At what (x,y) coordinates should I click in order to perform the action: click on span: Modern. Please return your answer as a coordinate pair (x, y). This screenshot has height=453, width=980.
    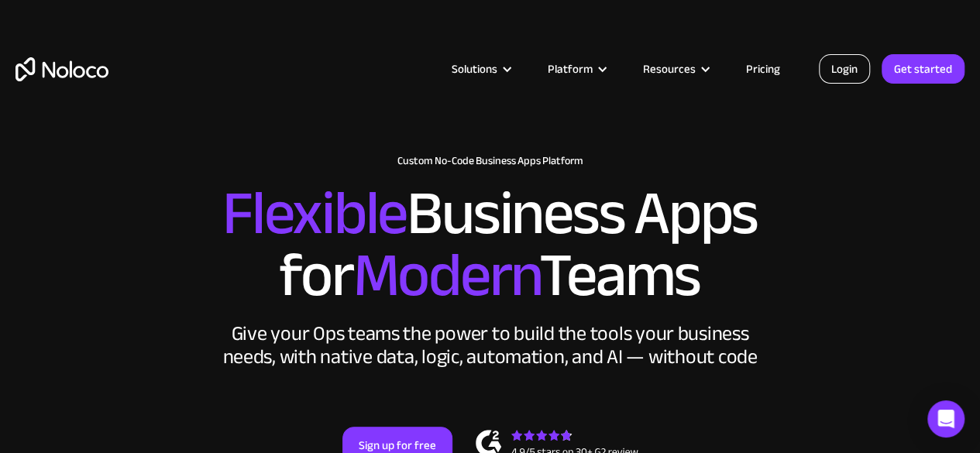
    Looking at the image, I should click on (445, 275).